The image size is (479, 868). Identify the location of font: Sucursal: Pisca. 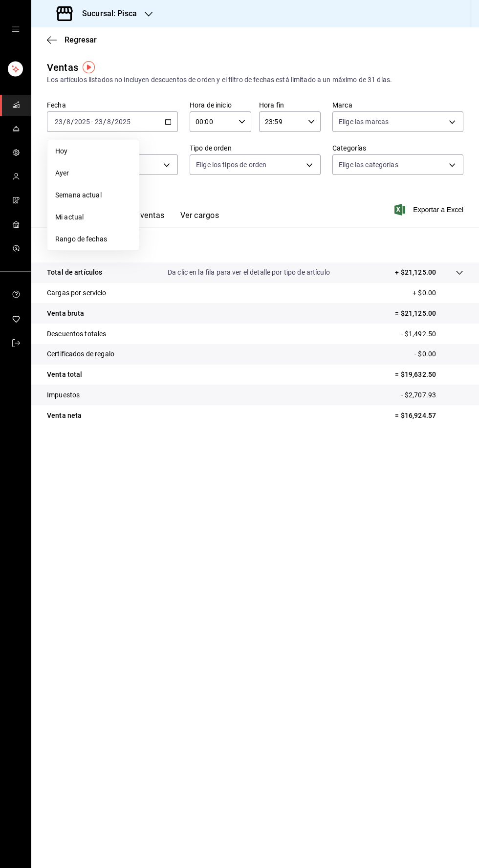
(110, 13).